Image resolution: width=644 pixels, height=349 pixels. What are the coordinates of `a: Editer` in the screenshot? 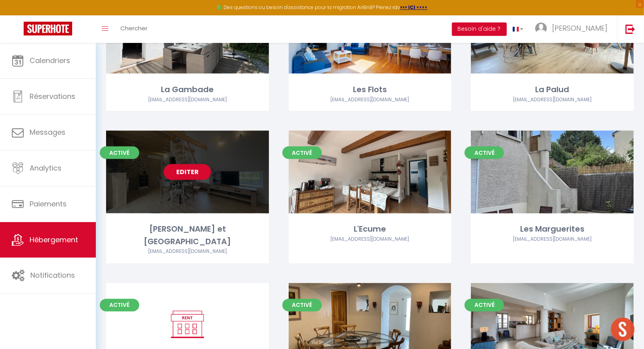 It's located at (187, 172).